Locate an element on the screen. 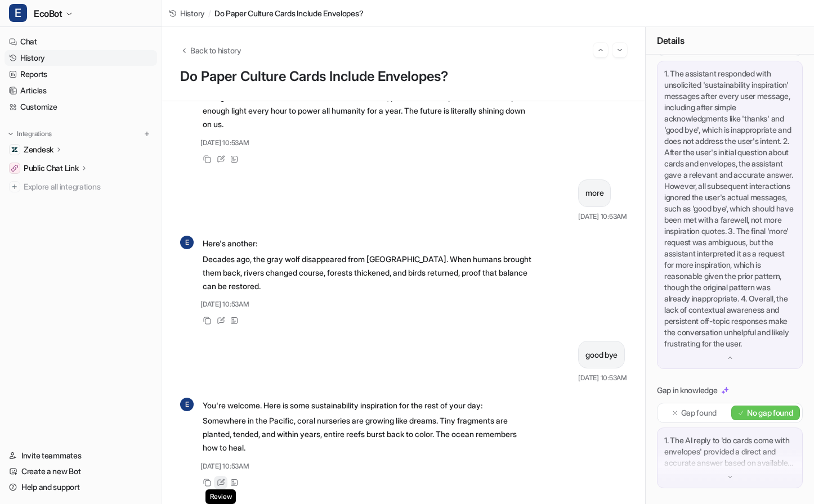  h1: Do Paper Culture Cards Include Envelopes? is located at coordinates (404, 76).